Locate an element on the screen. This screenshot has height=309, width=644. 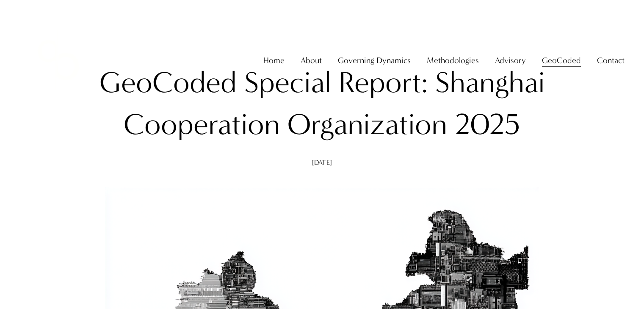
img: Christopher Sanchez &amp; Co. is located at coordinates (59, 60).